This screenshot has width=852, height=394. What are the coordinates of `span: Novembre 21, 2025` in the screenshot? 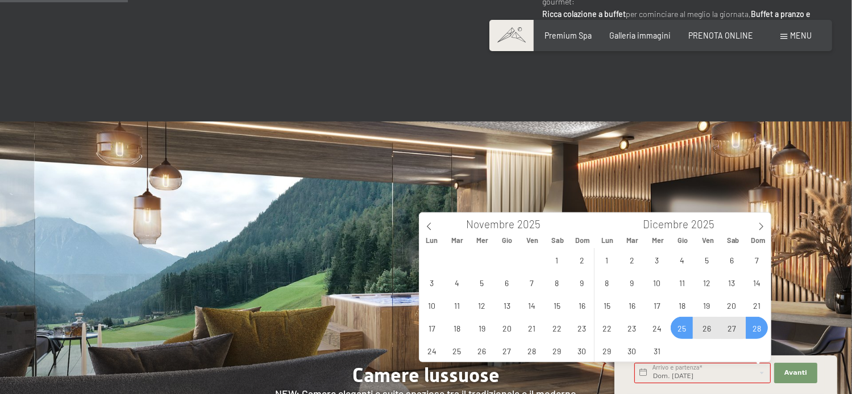 It's located at (531, 328).